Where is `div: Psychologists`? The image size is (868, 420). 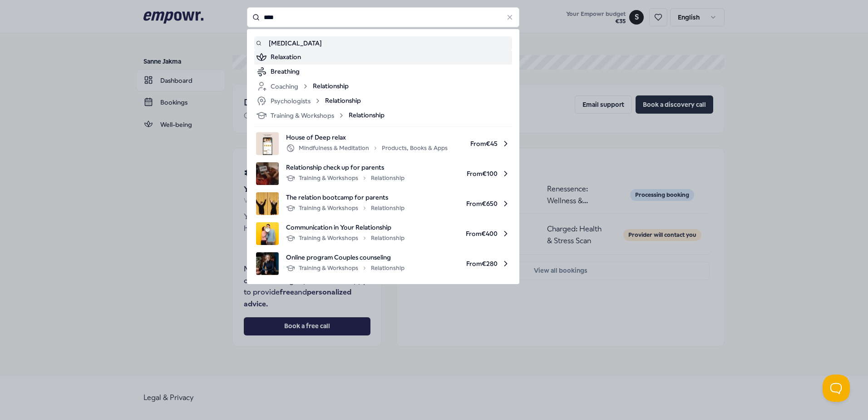
div: Psychologists is located at coordinates (288, 101).